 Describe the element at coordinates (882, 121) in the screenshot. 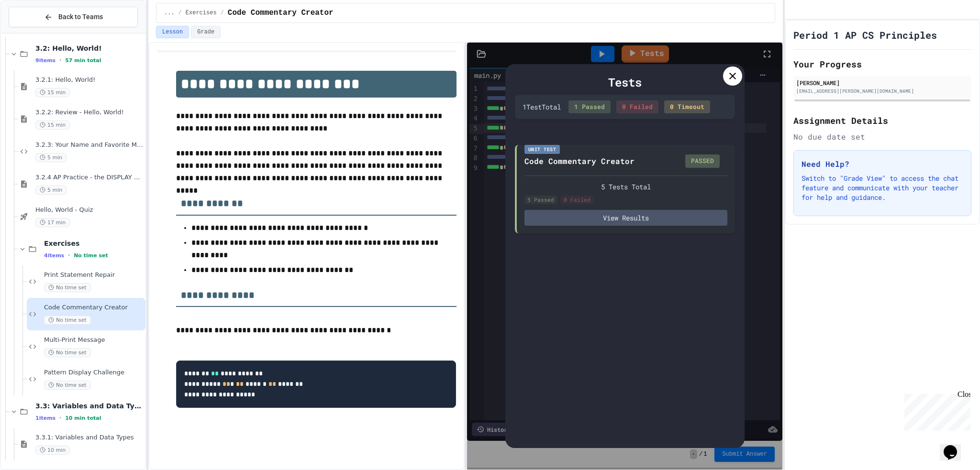

I see `h2: Assignment Details` at that location.